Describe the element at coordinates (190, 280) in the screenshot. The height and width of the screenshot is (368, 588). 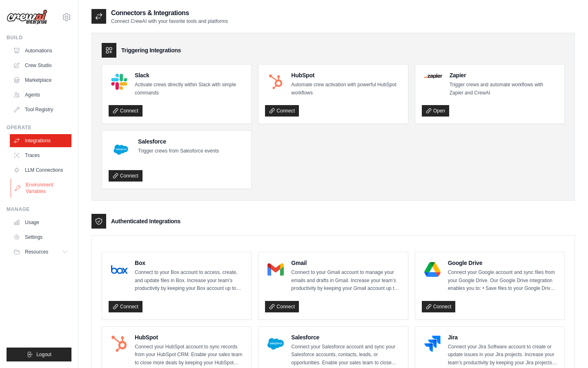
I see `p: Connect to your Box account to access, create, and update files in Box. Increase your team’s prod...` at that location.